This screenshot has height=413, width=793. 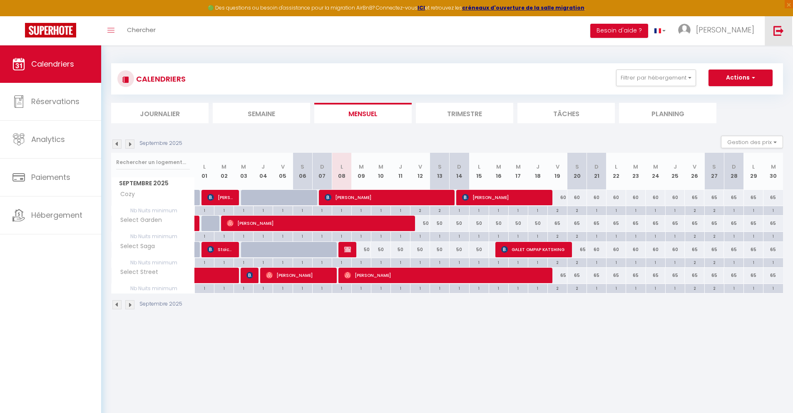 I want to click on th: 11, so click(x=400, y=171).